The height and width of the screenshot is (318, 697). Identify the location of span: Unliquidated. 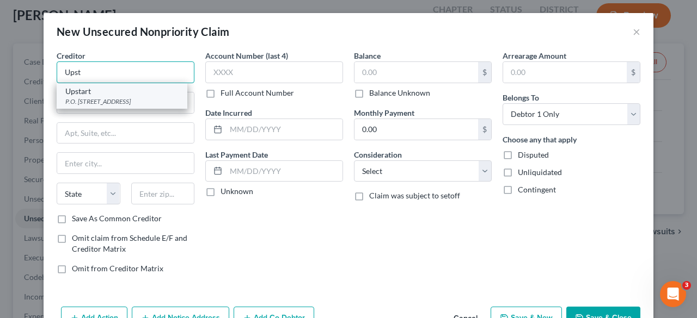
(539, 172).